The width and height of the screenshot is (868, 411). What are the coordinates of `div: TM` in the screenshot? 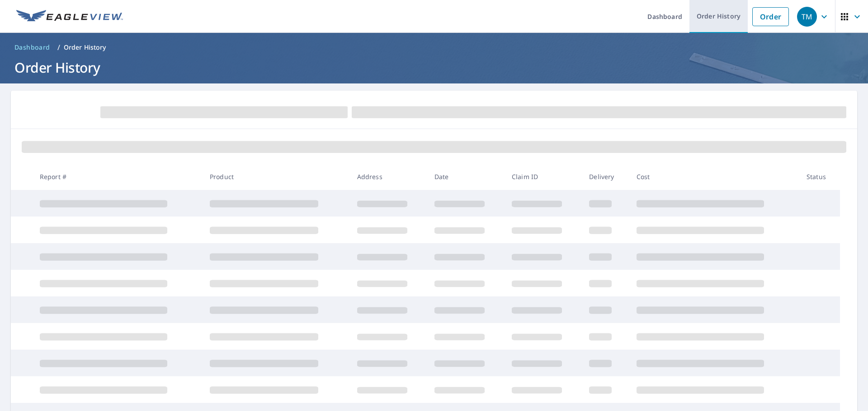 It's located at (806, 16).